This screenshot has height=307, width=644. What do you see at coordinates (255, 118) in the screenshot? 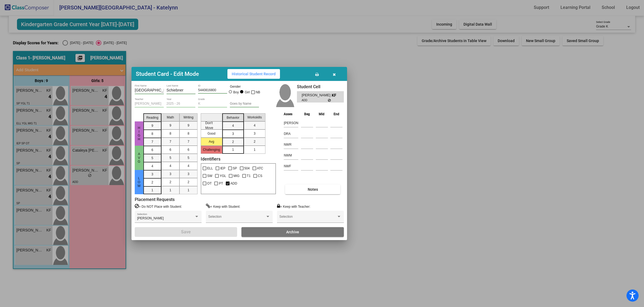
I see `span: Workskills` at bounding box center [255, 118].